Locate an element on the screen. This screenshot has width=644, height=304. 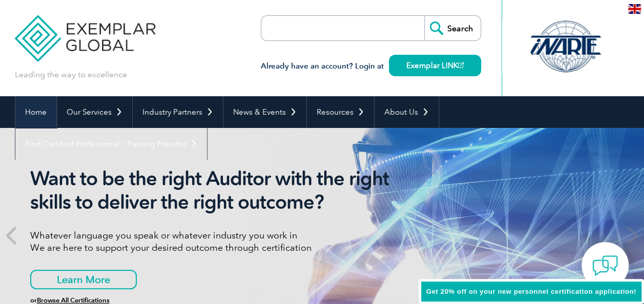
a: Resources is located at coordinates (340, 112).